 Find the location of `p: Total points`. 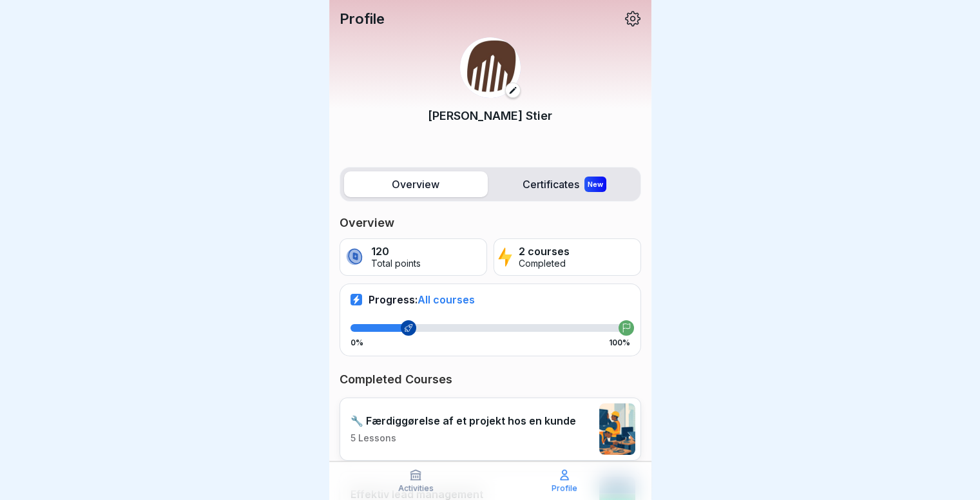

p: Total points is located at coordinates (395, 264).